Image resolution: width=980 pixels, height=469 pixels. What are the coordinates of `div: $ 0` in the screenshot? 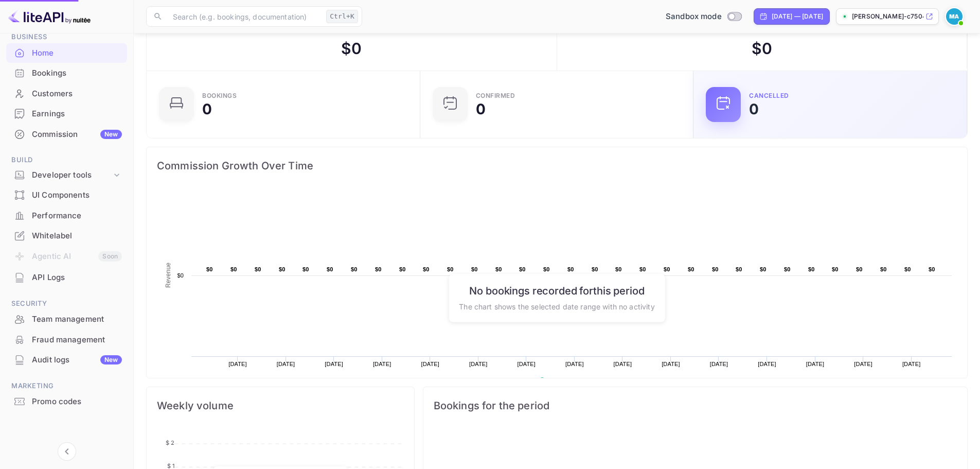 It's located at (351, 49).